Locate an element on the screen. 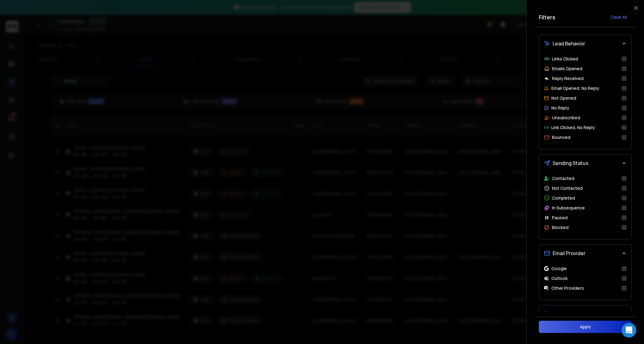 This screenshot has height=344, width=644. span: Sending Status is located at coordinates (570, 163).